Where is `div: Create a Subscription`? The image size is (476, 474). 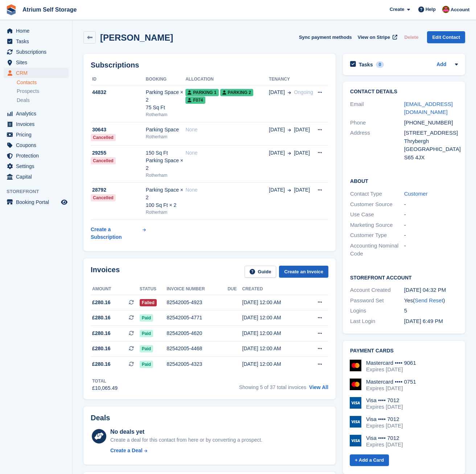
div: Create a Subscription is located at coordinates (116, 233).